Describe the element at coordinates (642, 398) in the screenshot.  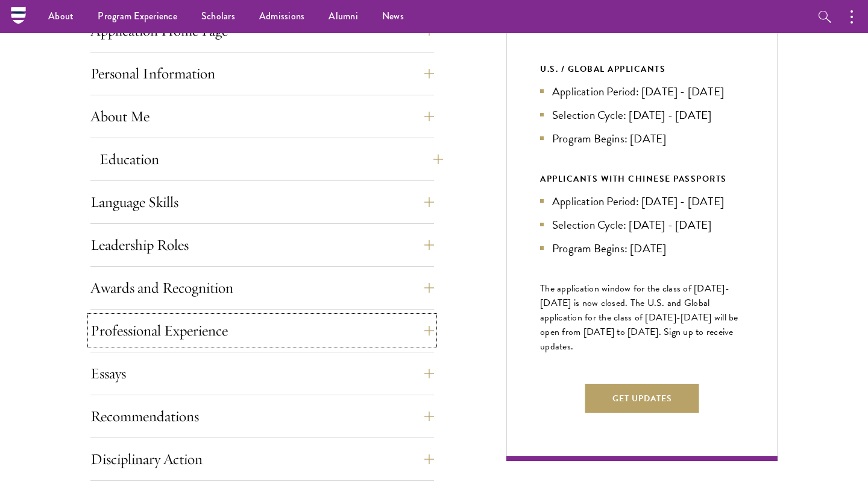
I see `button: Get Updates` at that location.